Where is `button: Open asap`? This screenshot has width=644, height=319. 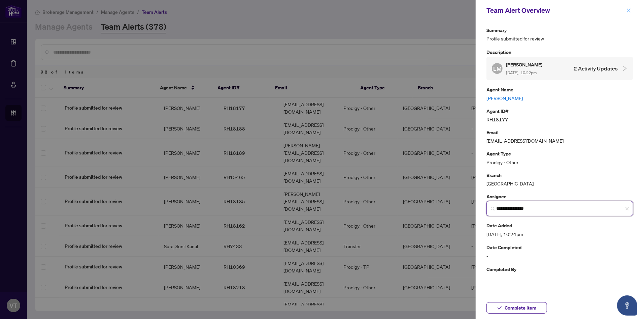
button: Open asap is located at coordinates (627, 305).